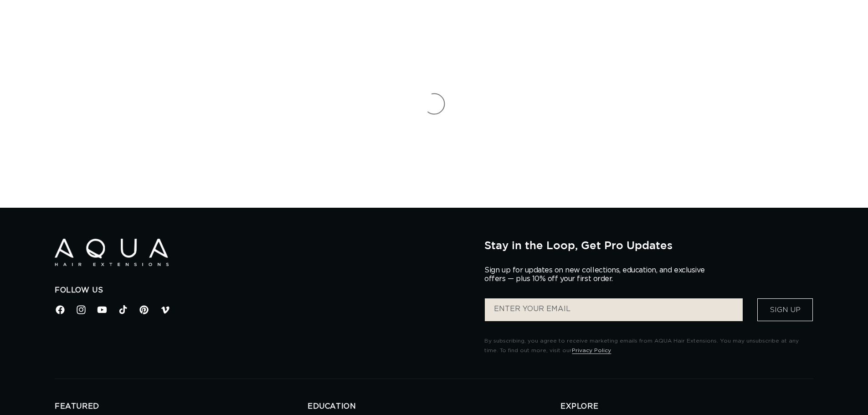 The height and width of the screenshot is (415, 868). What do you see at coordinates (687, 406) in the screenshot?
I see `h2: EXPLORE` at bounding box center [687, 406].